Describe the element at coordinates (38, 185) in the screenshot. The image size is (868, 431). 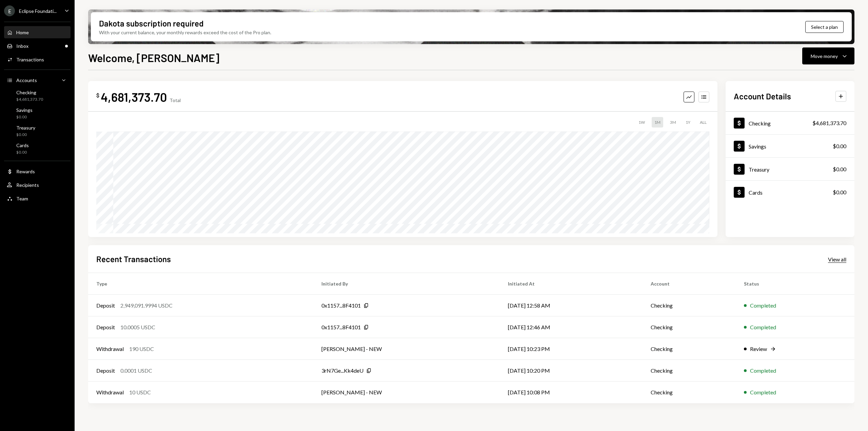
I see `a: Recipients` at that location.